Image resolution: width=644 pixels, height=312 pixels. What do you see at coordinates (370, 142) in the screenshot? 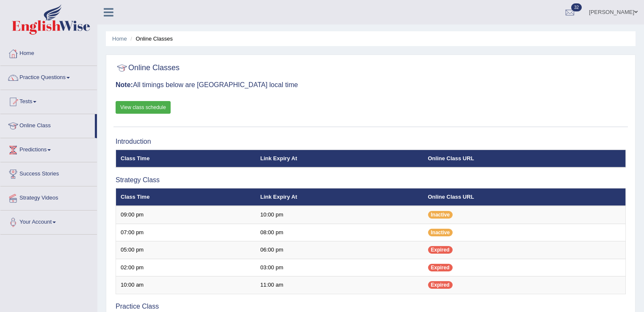
I see `h3: Introduction` at bounding box center [370, 142].